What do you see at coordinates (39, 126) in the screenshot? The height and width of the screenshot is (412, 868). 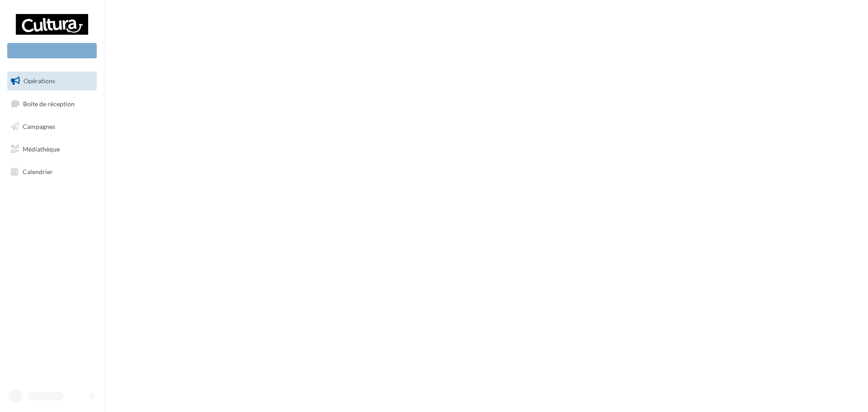 I see `span: Campagnes` at bounding box center [39, 126].